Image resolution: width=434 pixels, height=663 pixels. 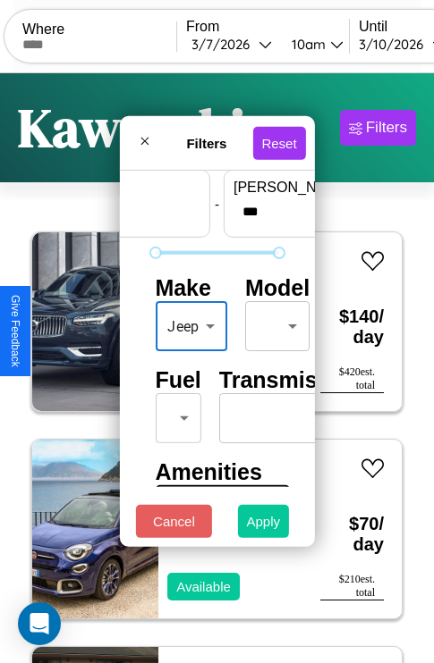 I want to click on button: Filters, so click(x=377, y=128).